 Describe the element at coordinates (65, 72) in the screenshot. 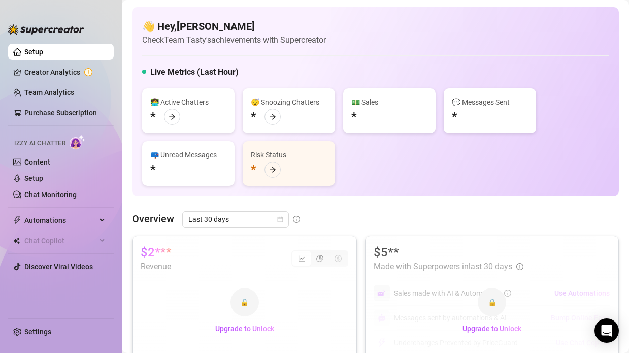

I see `a: Creator Analytics exclamation-circle` at that location.